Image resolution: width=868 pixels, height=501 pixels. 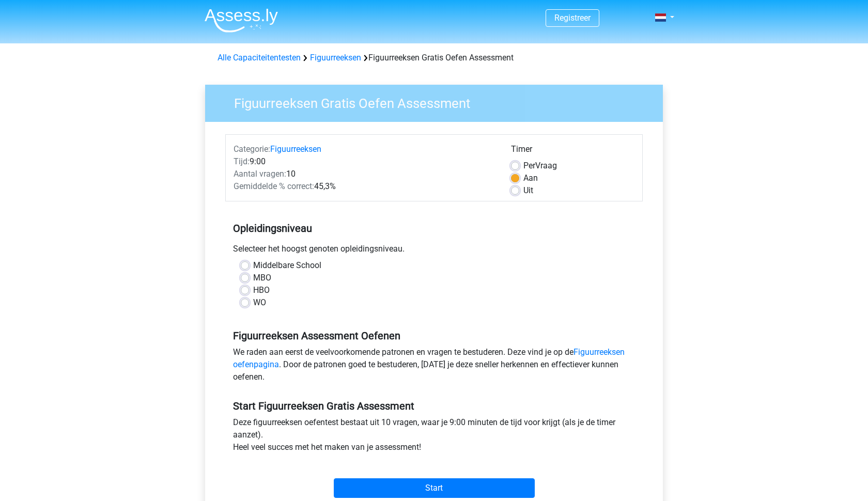 What do you see at coordinates (274, 186) in the screenshot?
I see `span: Gemiddelde % correct:` at bounding box center [274, 186].